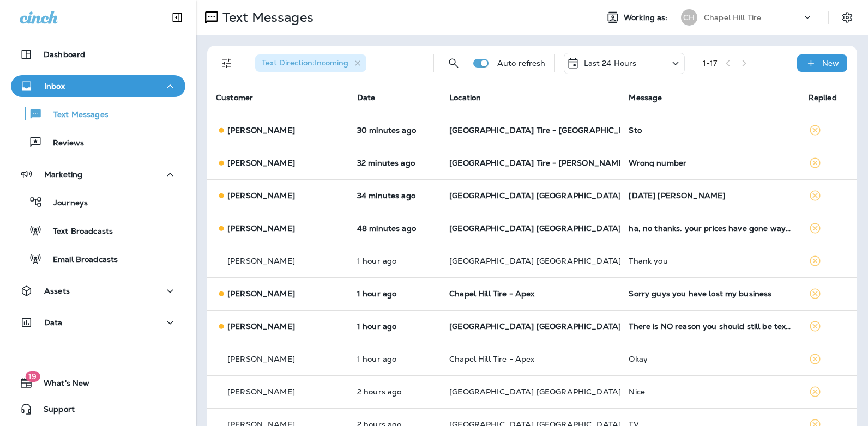 This screenshot has height=426, width=868. What do you see at coordinates (689, 18) in the screenshot?
I see `div: CH` at bounding box center [689, 18].